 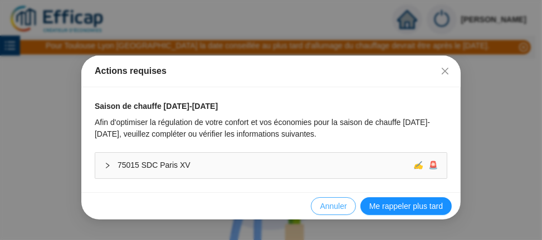 What do you see at coordinates (271, 166) in the screenshot?
I see `div: 75015 SDC Paris XV✍🚨` at bounding box center [271, 166].